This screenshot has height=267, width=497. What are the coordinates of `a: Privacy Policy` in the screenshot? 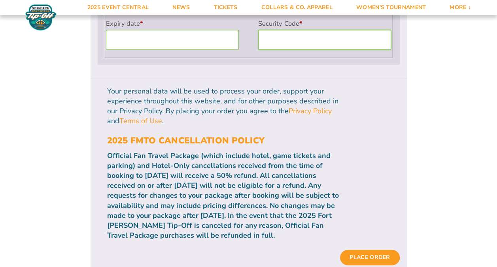 It's located at (310, 111).